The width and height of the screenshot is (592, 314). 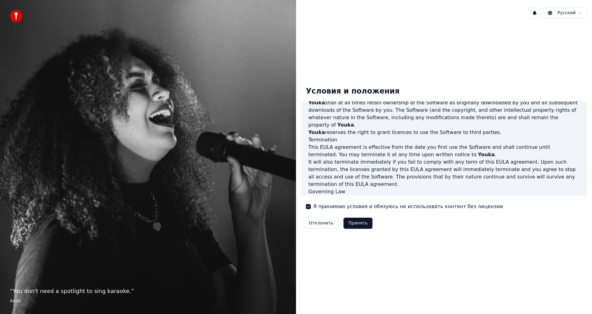 I want to click on p: This EULA agreement, and any dispute arising out of or in connection with this EULA agreement, sh..., so click(x=444, y=203).